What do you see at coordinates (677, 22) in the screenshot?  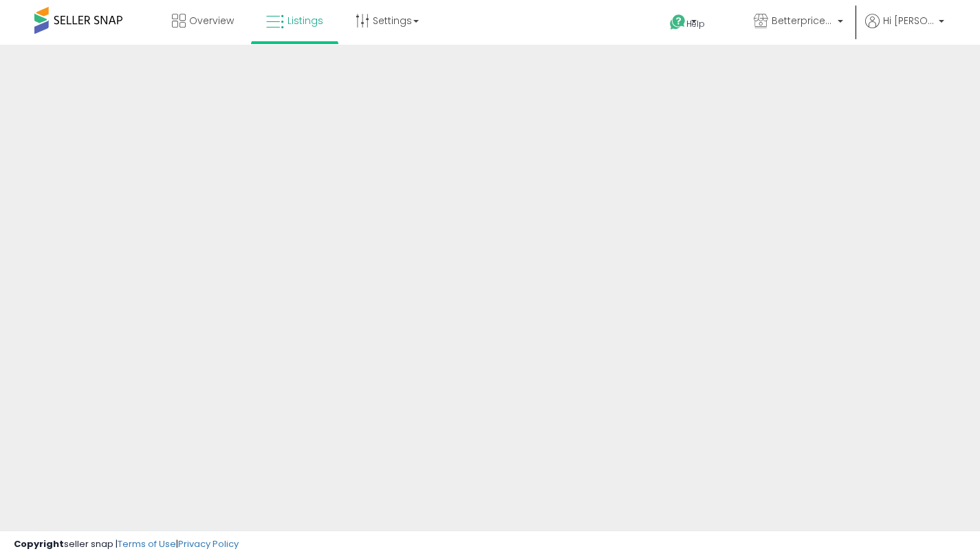 I see `i: Get Help` at bounding box center [677, 22].